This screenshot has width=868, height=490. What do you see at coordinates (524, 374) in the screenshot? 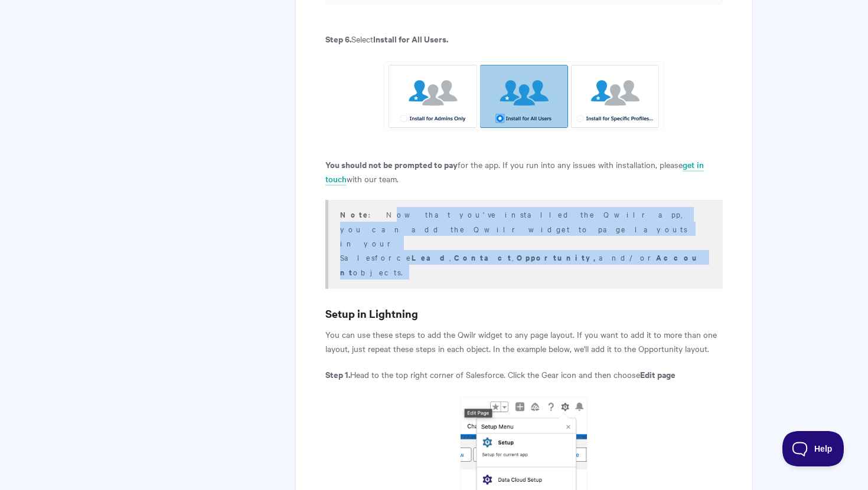
I see `p: Head to the top right corner of Salesforce. Click the Gear icon and then choose` at bounding box center [524, 374].